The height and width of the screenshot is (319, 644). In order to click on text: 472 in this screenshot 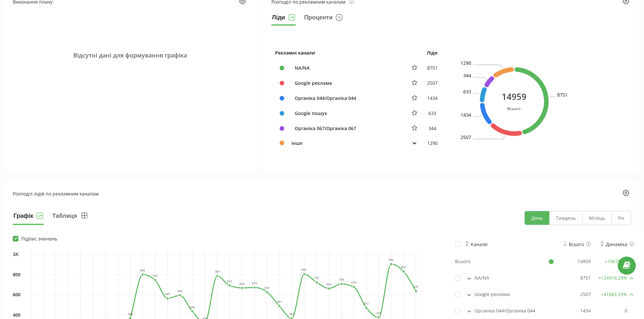, I will do `click(366, 303)`.